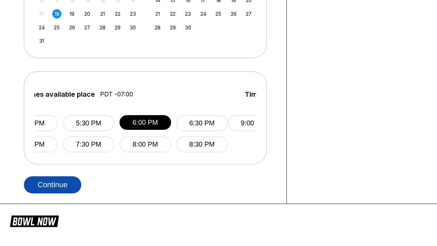 Image resolution: width=437 pixels, height=246 pixels. Describe the element at coordinates (218, 14) in the screenshot. I see `div: Choose Thursday, September 25th, 2025` at that location.